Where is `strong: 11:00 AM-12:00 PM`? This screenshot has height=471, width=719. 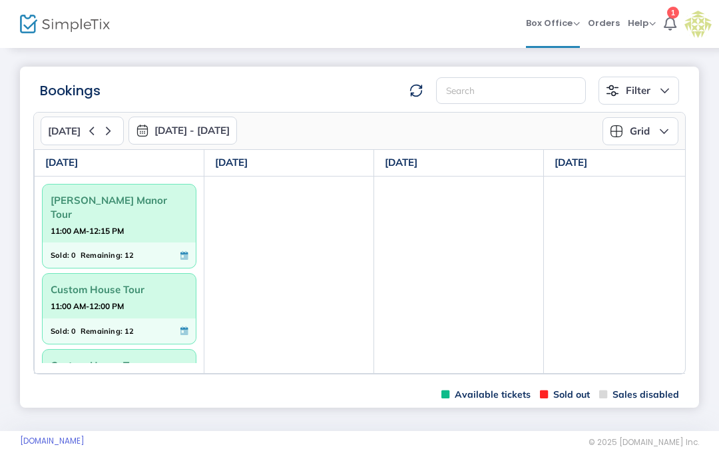 strong: 11:00 AM-12:00 PM is located at coordinates (87, 306).